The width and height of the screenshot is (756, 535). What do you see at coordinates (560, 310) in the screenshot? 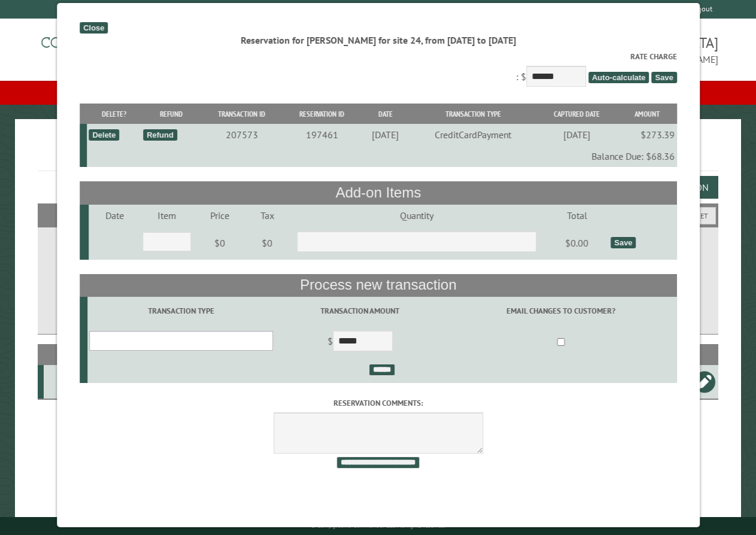
I see `label: Email changes to customer?` at bounding box center [560, 310].